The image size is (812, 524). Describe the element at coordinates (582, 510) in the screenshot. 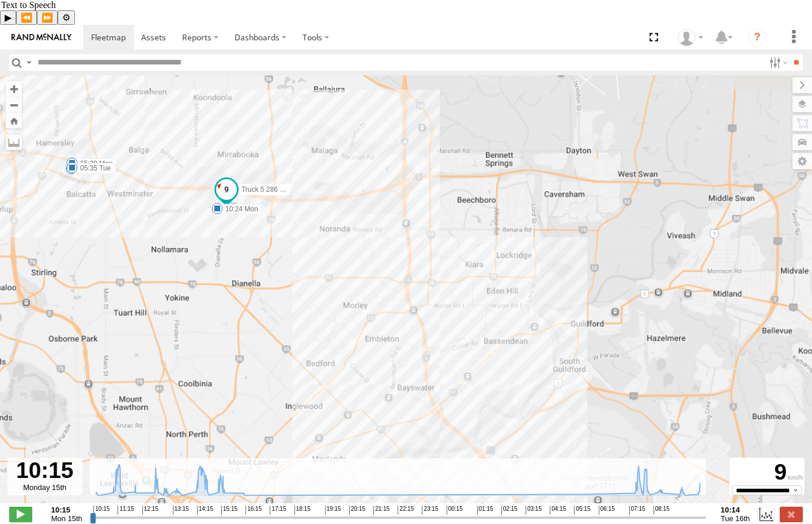

I see `span: 05:15` at that location.